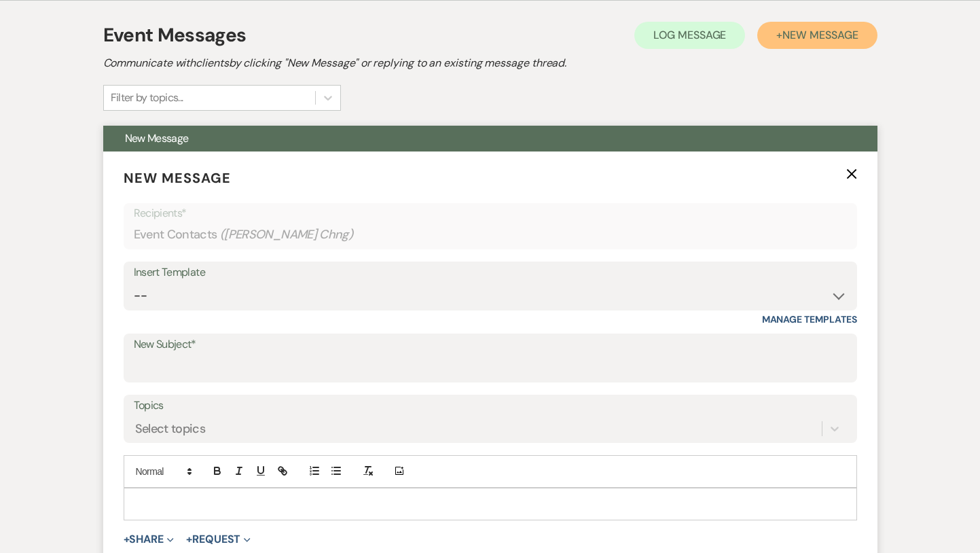 Image resolution: width=980 pixels, height=553 pixels. Describe the element at coordinates (490, 344) in the screenshot. I see `label: New Subject*` at that location.